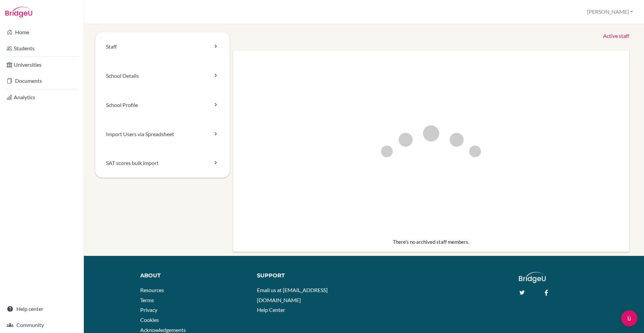  Describe the element at coordinates (19, 12) in the screenshot. I see `img: Bridge-U` at that location.